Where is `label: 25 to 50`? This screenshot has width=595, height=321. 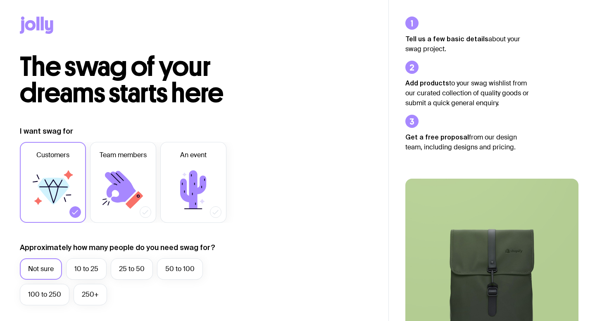
label: 25 to 50 is located at coordinates (132, 269).